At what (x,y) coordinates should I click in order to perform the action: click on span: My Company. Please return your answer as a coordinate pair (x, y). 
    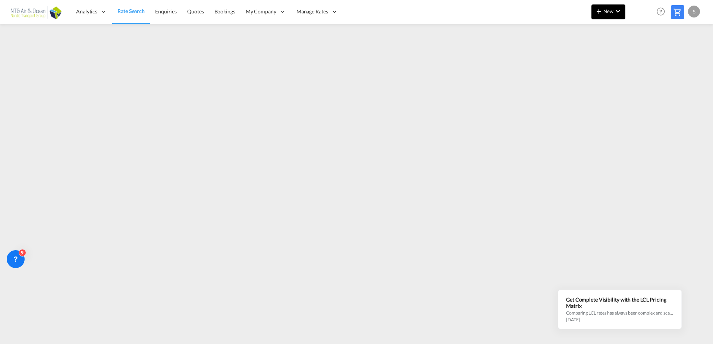
    Looking at the image, I should click on (261, 12).